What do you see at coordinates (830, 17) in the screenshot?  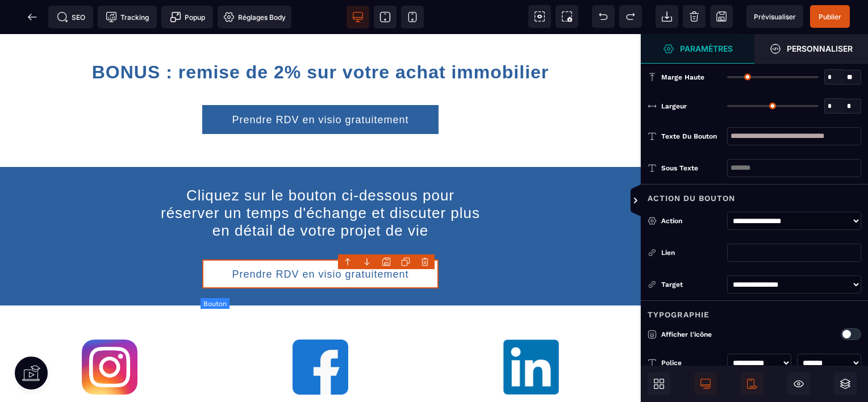 I see `span: Enregistrer le contenu` at bounding box center [830, 17].